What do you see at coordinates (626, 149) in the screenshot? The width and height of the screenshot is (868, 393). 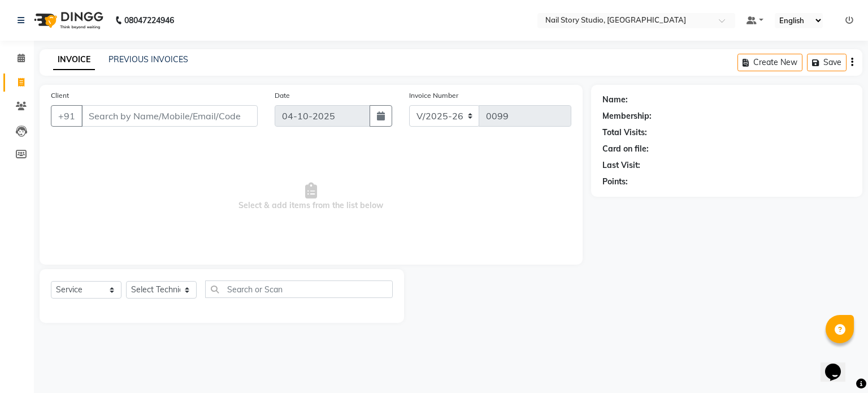 I see `div: Card on file:` at bounding box center [626, 149].